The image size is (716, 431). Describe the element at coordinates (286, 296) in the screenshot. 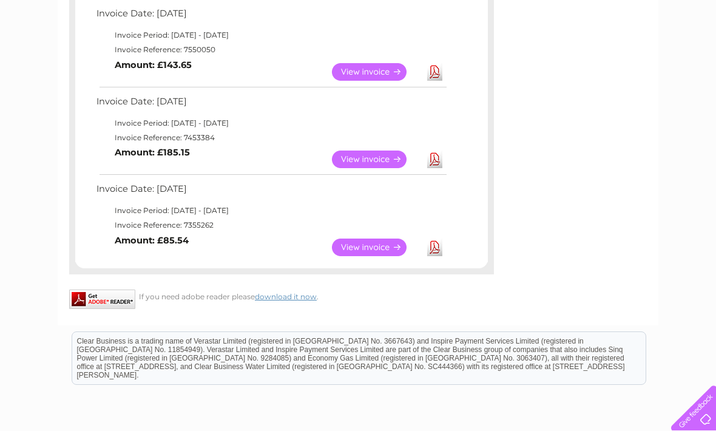

I see `a: download it now` at that location.